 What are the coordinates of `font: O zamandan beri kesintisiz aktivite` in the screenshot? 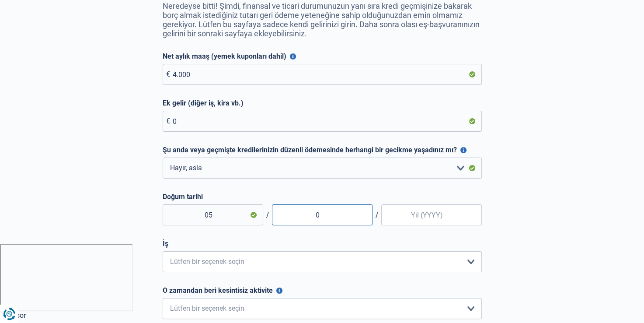 It's located at (218, 290).